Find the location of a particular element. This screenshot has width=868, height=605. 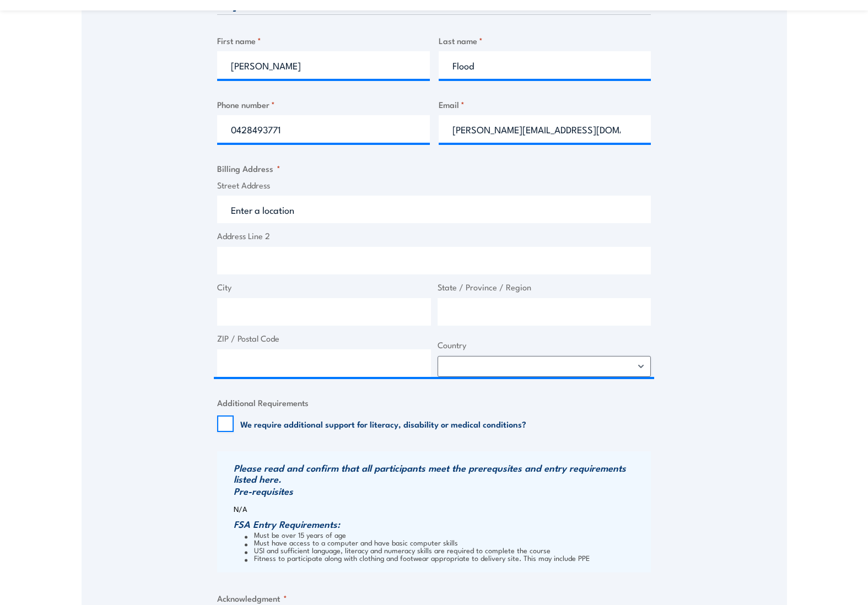

legend: Billing Address is located at coordinates (249, 168).